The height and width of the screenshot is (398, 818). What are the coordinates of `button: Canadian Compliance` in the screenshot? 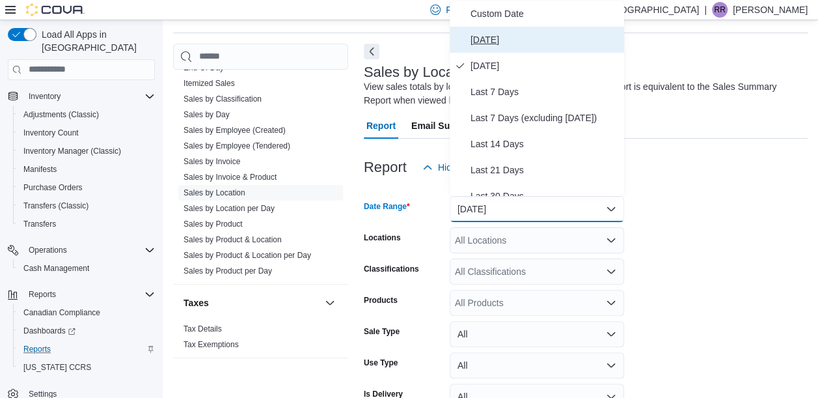 It's located at (87, 312).